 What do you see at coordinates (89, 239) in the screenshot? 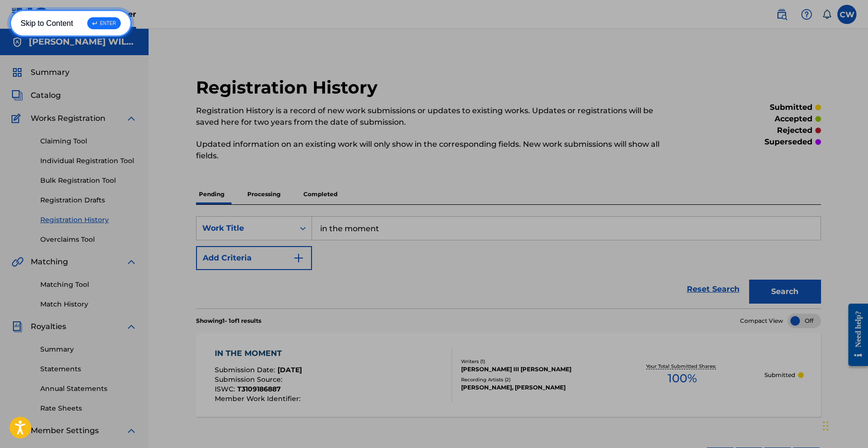
I see `a: Overclaims Tool` at bounding box center [89, 239].